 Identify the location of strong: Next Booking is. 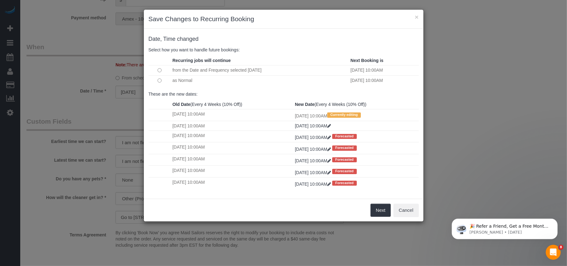
(367, 60).